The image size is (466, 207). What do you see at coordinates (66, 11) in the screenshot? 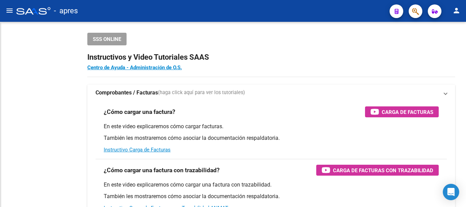
I see `span: - apres` at bounding box center [66, 11].